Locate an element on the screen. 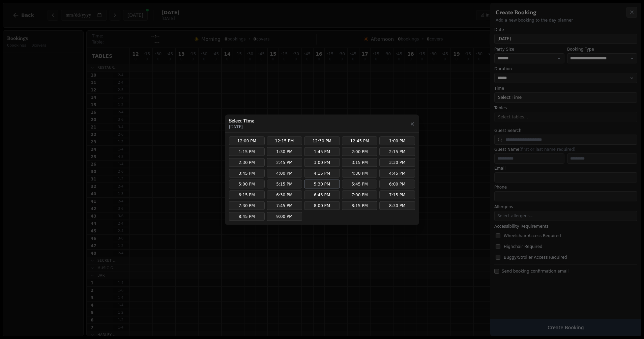 The height and width of the screenshot is (339, 644). button: 6:30 PM is located at coordinates (284, 194).